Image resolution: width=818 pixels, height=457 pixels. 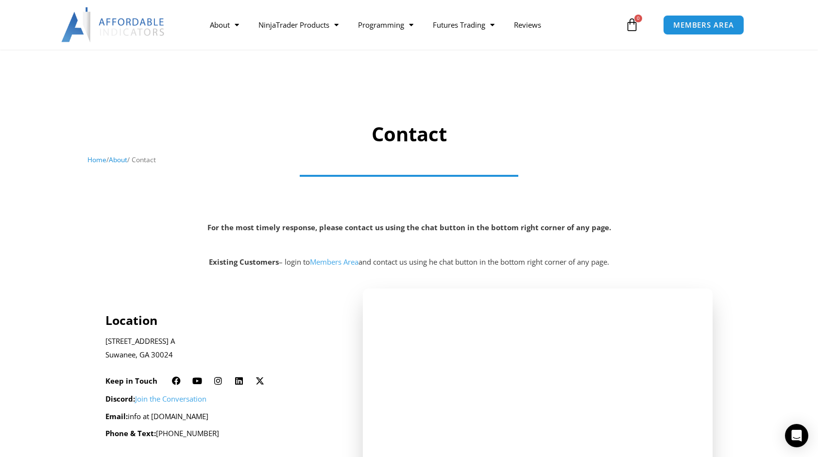 What do you see at coordinates (386, 25) in the screenshot?
I see `a: Programming` at bounding box center [386, 25].